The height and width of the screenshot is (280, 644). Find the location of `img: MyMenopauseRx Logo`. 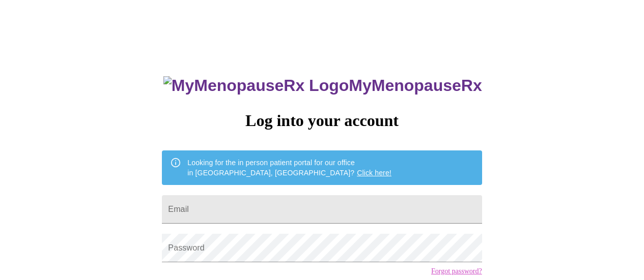

img: MyMenopauseRx Logo is located at coordinates (256, 85).